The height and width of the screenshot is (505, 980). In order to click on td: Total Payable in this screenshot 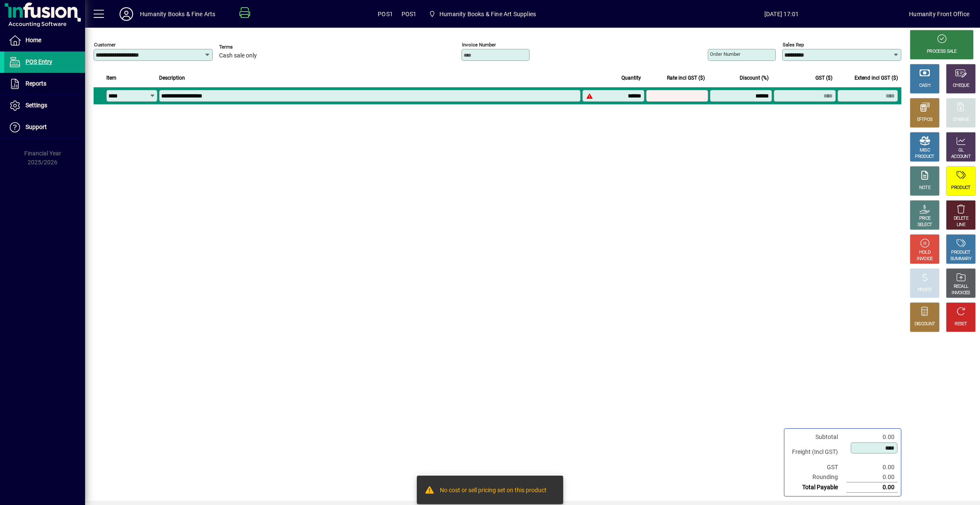, I will do `click(817, 487)`.